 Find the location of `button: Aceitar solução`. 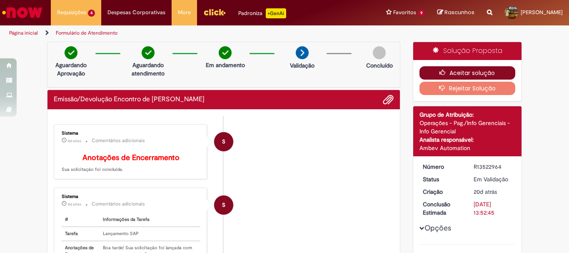

button: Aceitar solução is located at coordinates (468, 73).